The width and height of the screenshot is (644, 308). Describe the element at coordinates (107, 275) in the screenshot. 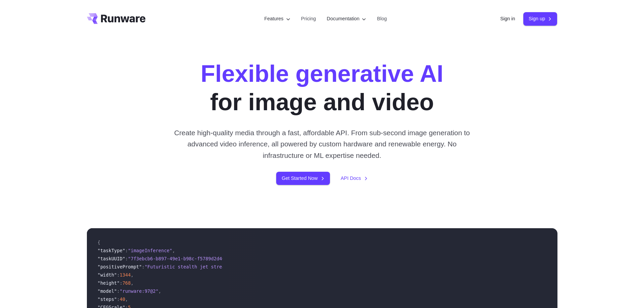

I see `span: "width"` at that location.